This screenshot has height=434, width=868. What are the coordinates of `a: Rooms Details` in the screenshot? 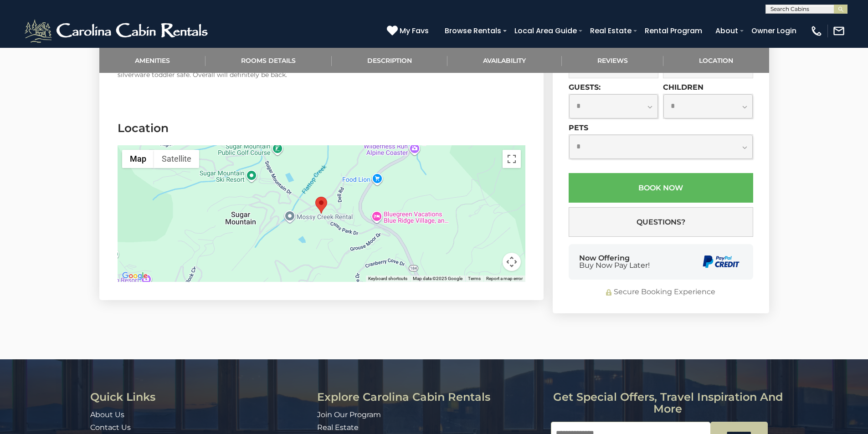 It's located at (268, 60).